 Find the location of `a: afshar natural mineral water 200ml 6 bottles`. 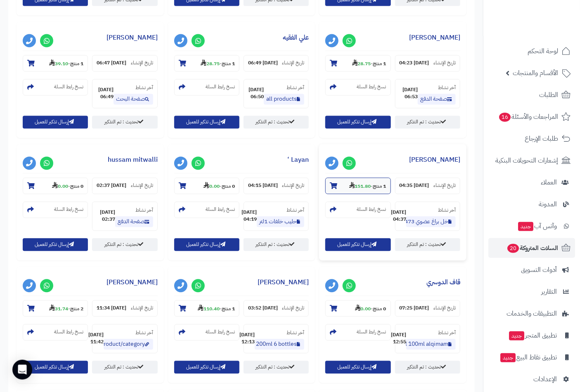

a: afshar natural mineral water 200ml 6 bottles is located at coordinates (280, 345).